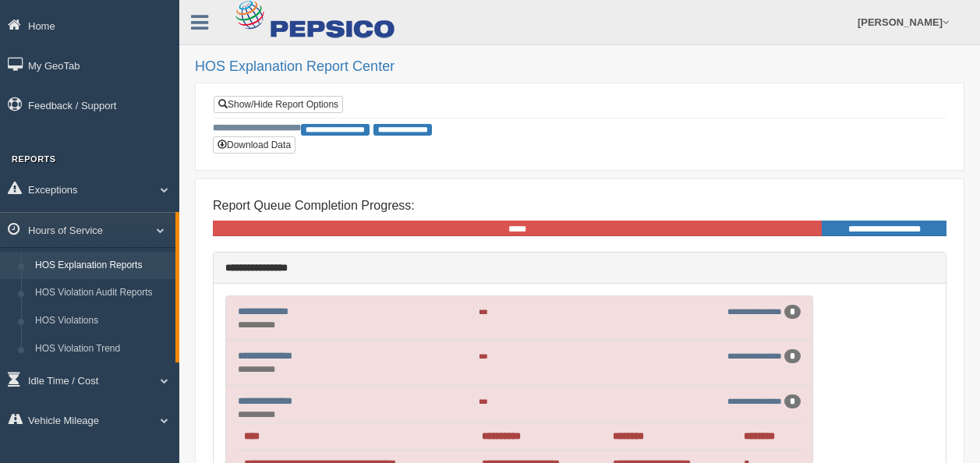  Describe the element at coordinates (580, 67) in the screenshot. I see `h2: HOS Explanation Report Center` at that location.